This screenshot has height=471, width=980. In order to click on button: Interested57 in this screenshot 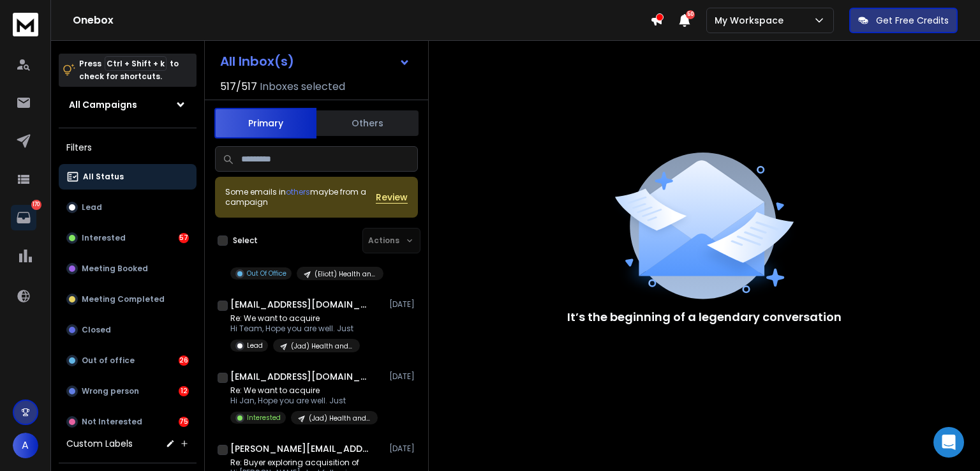, I will do `click(127, 238)`.